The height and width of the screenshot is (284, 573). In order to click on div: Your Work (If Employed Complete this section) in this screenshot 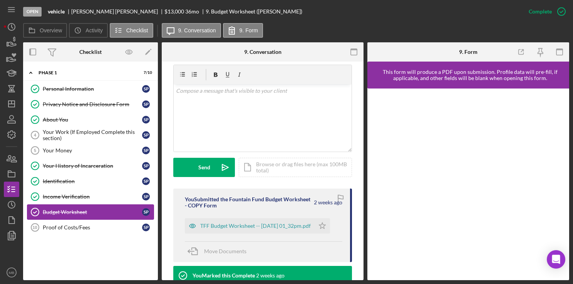, I will do `click(92, 135)`.